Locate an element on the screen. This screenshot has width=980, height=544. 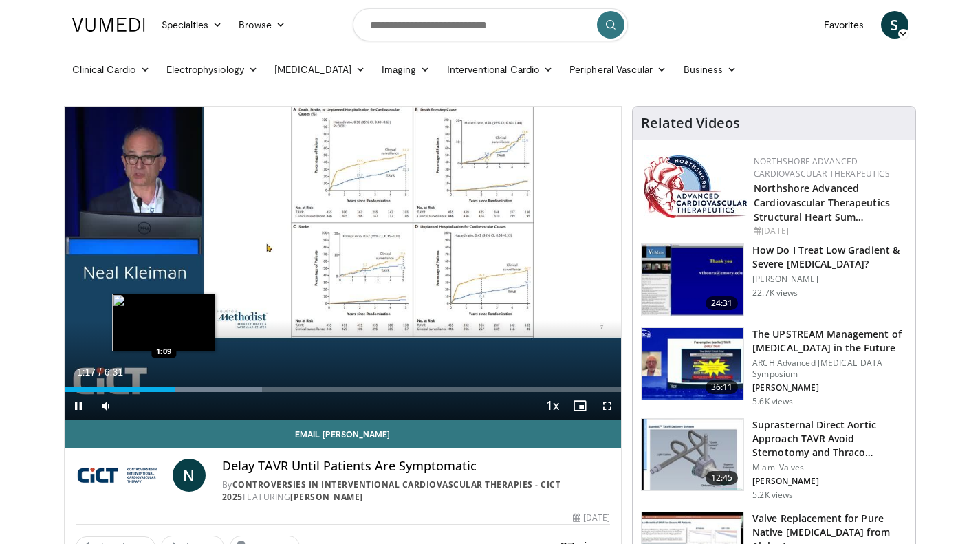
button: Enable picture-in-picture mode is located at coordinates (580, 406).